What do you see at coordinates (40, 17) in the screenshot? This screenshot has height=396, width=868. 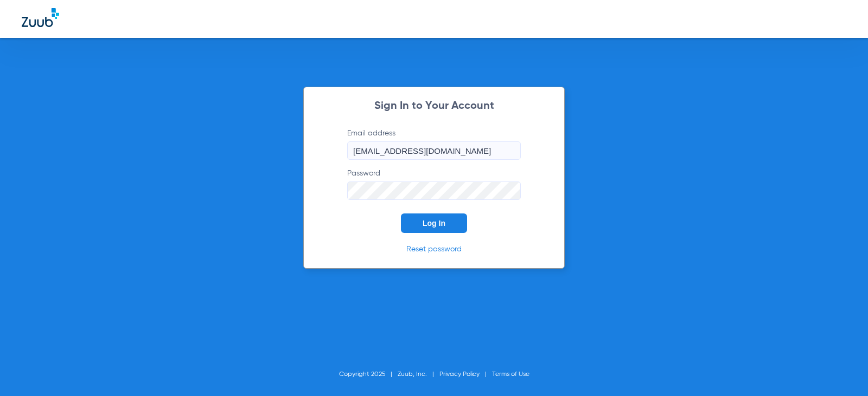 I see `img: Zuub Logo` at bounding box center [40, 17].